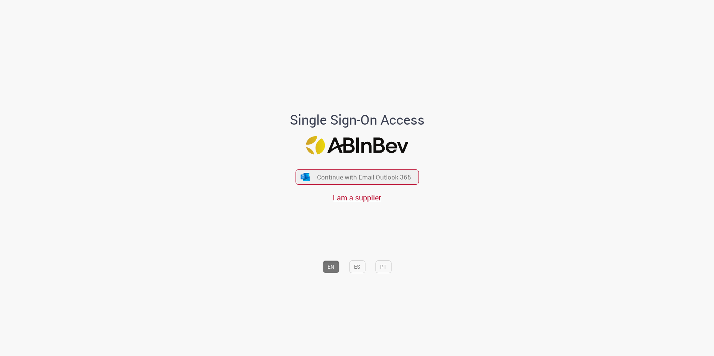 This screenshot has height=356, width=714. What do you see at coordinates (306, 177) in the screenshot?
I see `img: ícone Azure/Microsoft 360` at bounding box center [306, 177].